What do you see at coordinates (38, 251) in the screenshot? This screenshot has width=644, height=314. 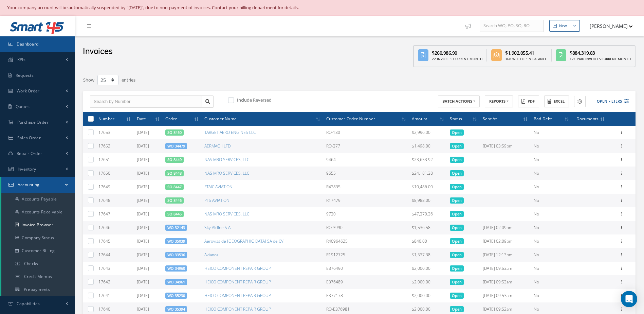 I see `a: Customer Billing` at bounding box center [38, 251].